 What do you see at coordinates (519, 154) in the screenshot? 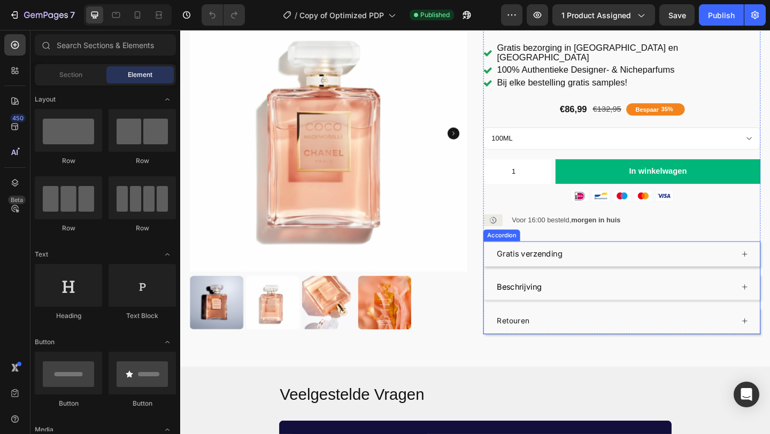
I see `button: In winkelwagen` at bounding box center [519, 154].